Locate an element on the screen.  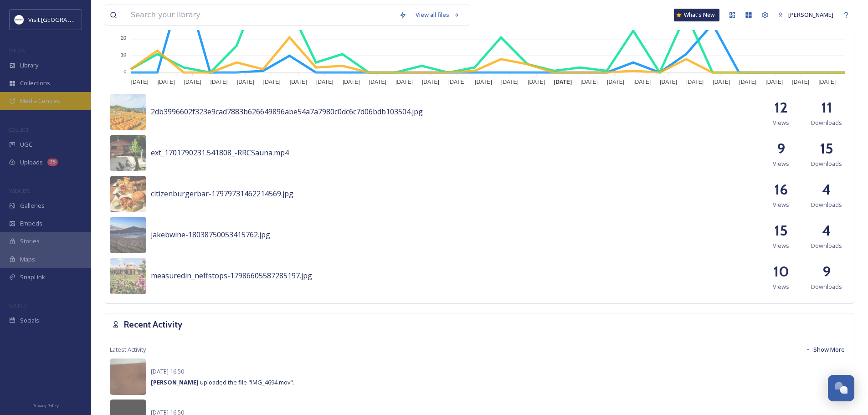
h2: 11 is located at coordinates (827, 107).